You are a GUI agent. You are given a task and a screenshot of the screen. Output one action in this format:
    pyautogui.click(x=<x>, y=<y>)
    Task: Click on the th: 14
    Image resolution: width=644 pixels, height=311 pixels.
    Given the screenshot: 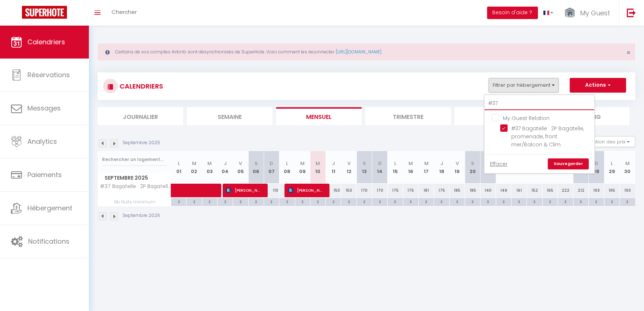 What is the action you would take?
    pyautogui.click(x=380, y=167)
    